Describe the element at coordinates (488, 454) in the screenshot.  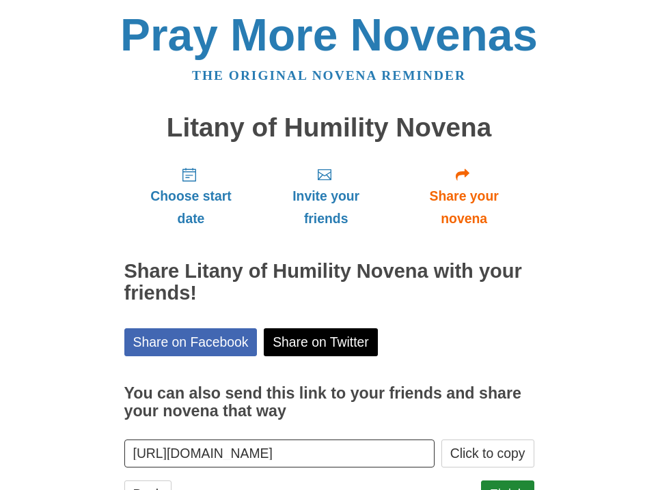
I see `button: Click to copy` at that location.